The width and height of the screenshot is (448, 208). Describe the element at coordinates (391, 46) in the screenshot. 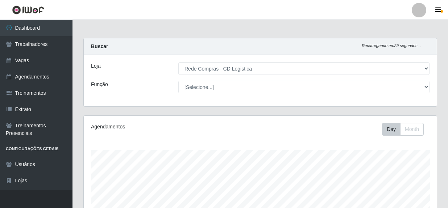

I see `i: Recarregando em 29 segundos...` at that location.